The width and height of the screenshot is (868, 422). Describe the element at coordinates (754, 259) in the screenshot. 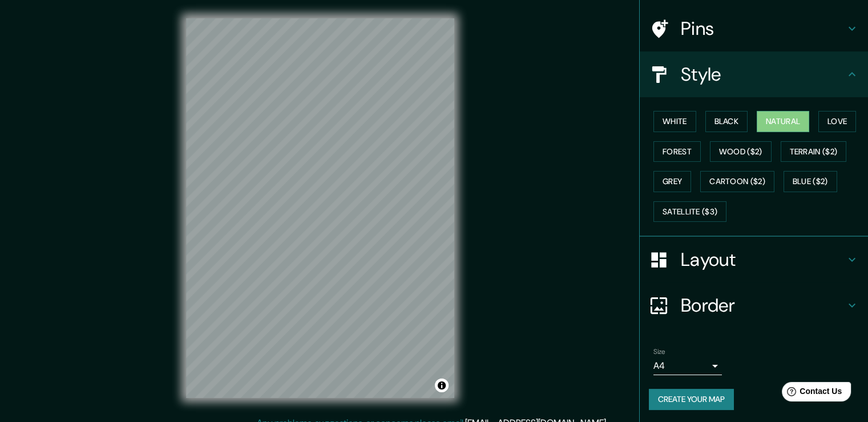

I see `div: Layout` at that location.